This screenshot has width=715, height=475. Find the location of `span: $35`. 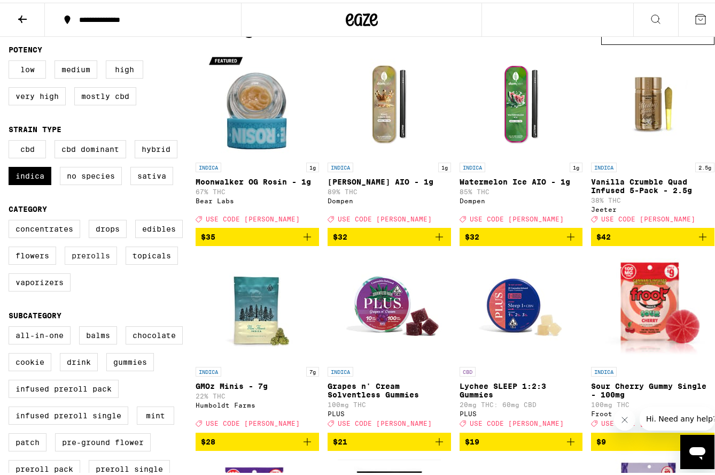

span: $35 is located at coordinates (208, 234).